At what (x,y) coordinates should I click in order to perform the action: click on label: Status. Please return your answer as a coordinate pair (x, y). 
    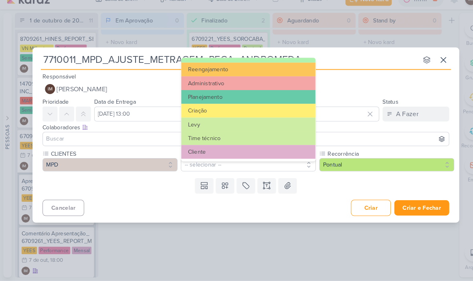
    Looking at the image, I should click on (375, 109).